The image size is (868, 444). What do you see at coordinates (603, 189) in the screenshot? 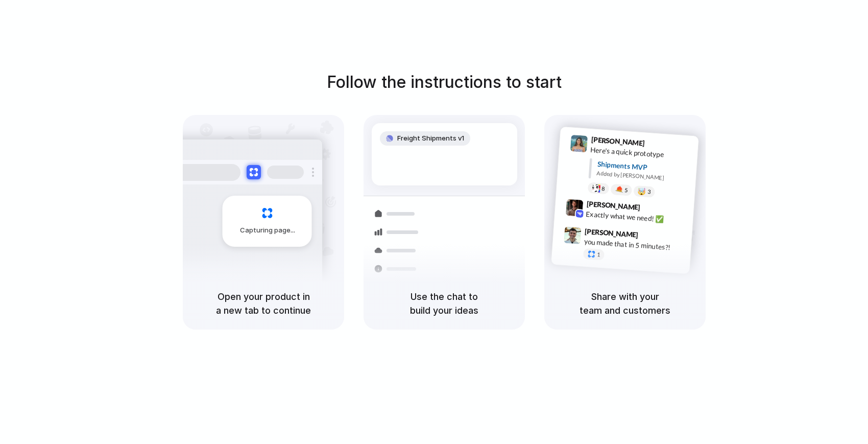
I see `span: 8` at bounding box center [603, 189].